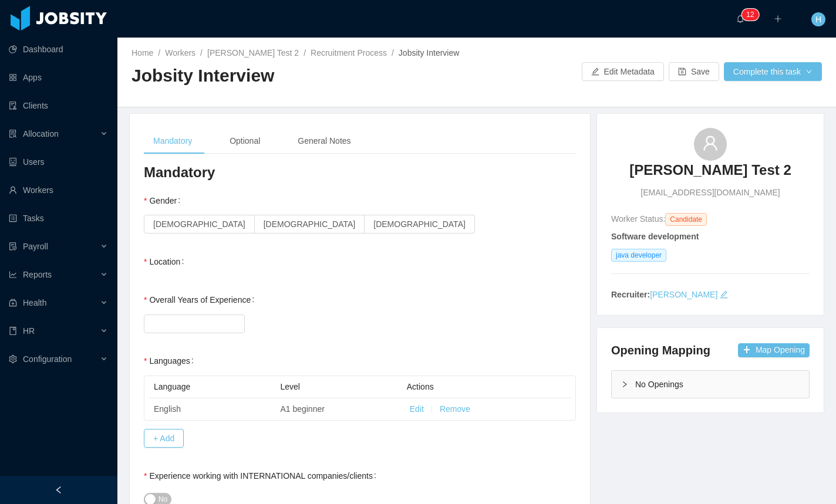  Describe the element at coordinates (13, 247) in the screenshot. I see `i: icon: file-protect` at that location.